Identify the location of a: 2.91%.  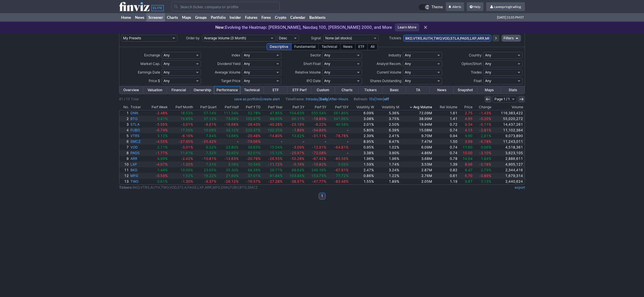
(483, 136).